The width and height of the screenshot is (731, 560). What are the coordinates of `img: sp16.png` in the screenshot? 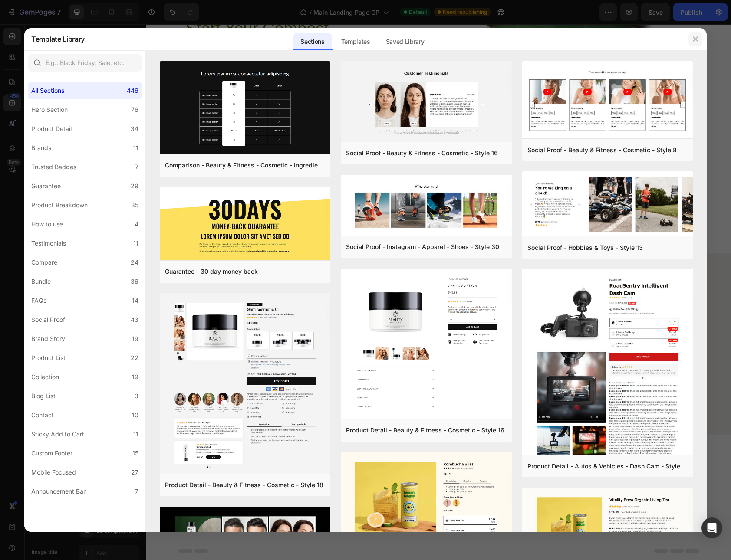 It's located at (426, 102).